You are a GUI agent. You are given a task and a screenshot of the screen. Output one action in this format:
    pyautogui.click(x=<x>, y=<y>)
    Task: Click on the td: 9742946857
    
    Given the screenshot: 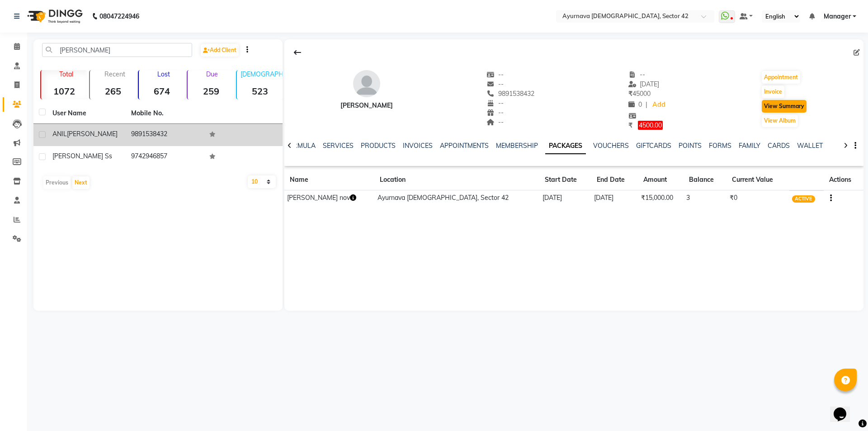 What is the action you would take?
    pyautogui.click(x=165, y=157)
    